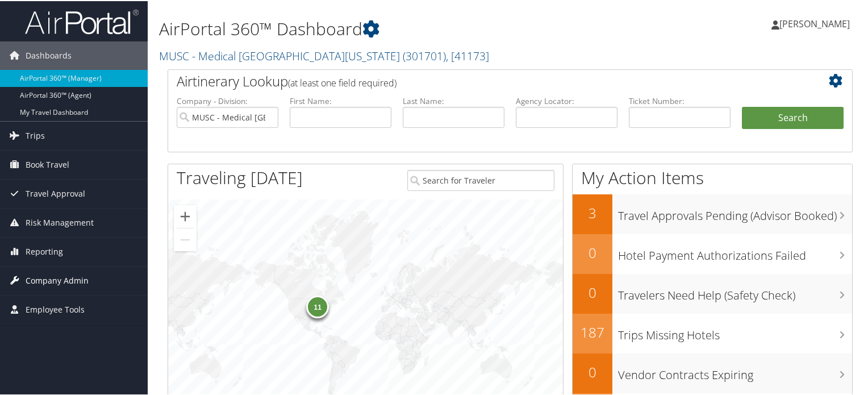 The image size is (868, 395). Describe the element at coordinates (792, 117) in the screenshot. I see `button: Search` at that location.